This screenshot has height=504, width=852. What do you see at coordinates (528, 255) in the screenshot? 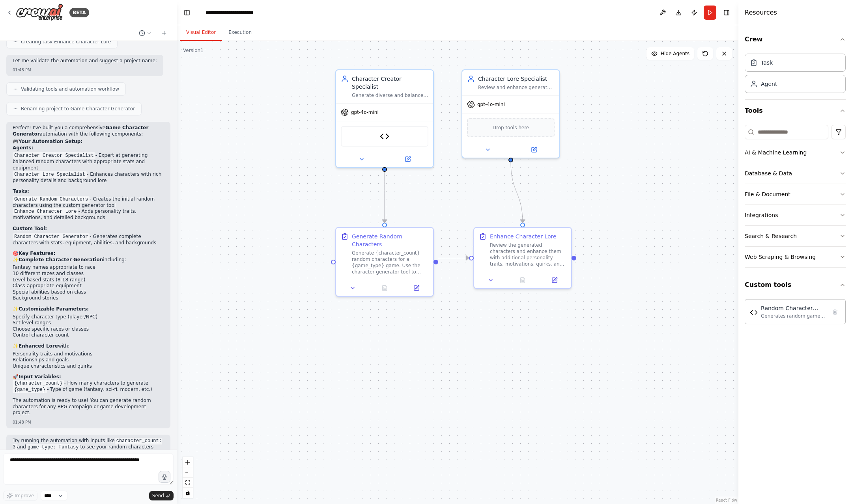
I see `div: Review the generated characters and enhance them with additional personality traits, motivations,...` at bounding box center [528, 255].